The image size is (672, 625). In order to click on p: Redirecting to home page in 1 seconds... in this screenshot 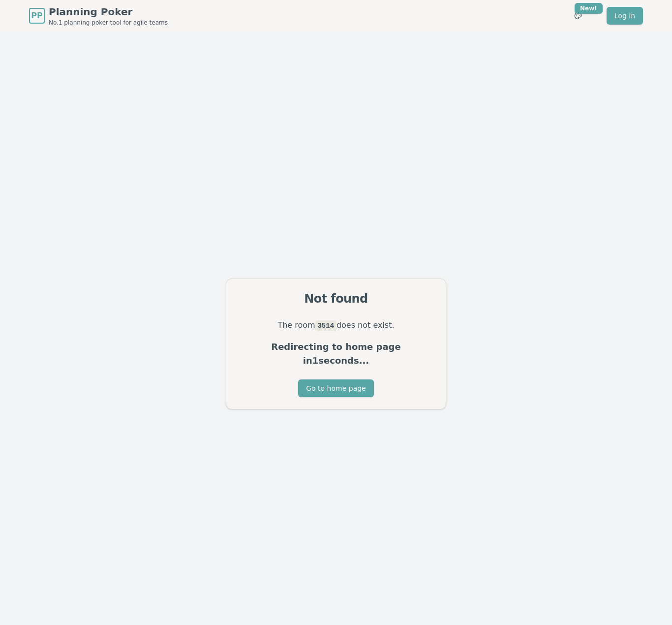, I will do `click(336, 354)`.